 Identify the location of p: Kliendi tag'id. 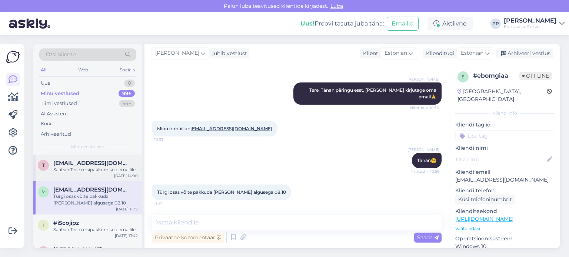
(504, 125).